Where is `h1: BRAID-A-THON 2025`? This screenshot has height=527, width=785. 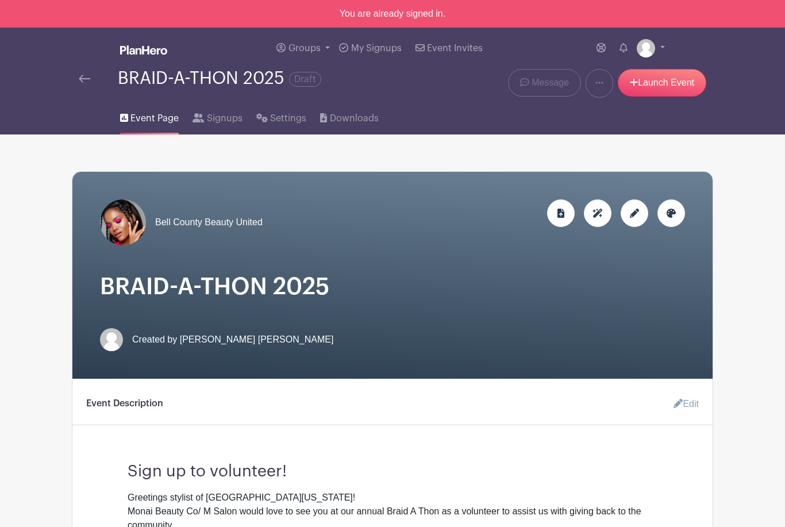
h1: BRAID-A-THON 2025 is located at coordinates (392, 287).